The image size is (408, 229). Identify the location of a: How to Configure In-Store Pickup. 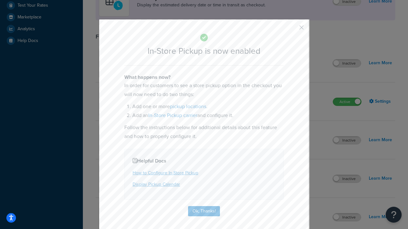
(165, 173).